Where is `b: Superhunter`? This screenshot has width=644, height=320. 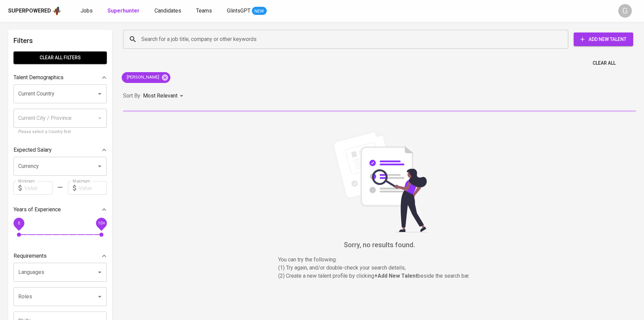 b: Superhunter is located at coordinates (124, 11).